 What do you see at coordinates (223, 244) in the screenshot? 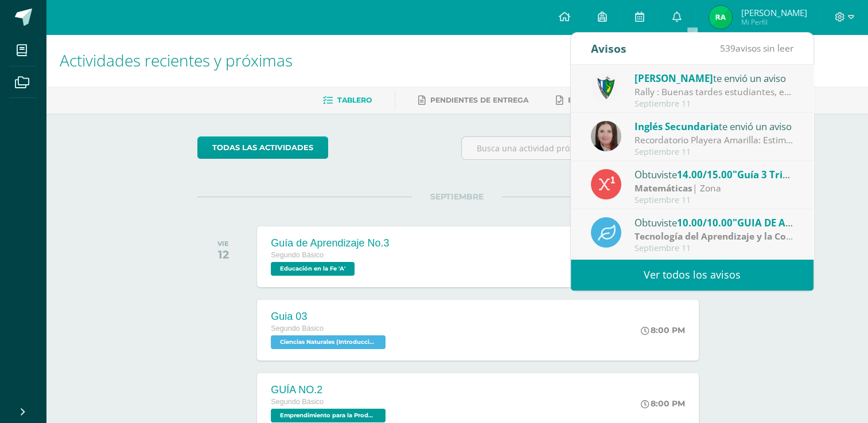
I see `div: VIE` at bounding box center [223, 244].